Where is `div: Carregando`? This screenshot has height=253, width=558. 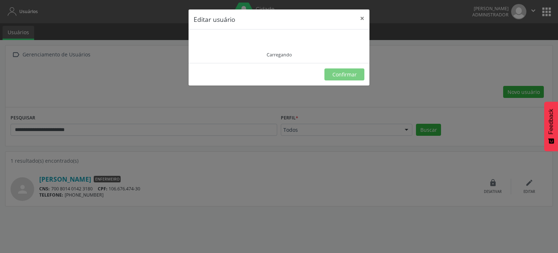
div: Carregando is located at coordinates (279, 54).